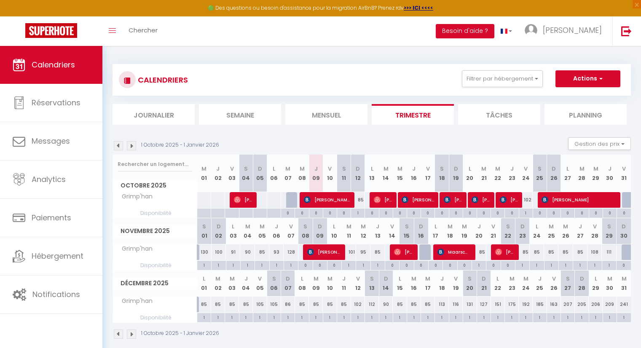  What do you see at coordinates (372, 283) in the screenshot?
I see `th: 13` at bounding box center [372, 283].